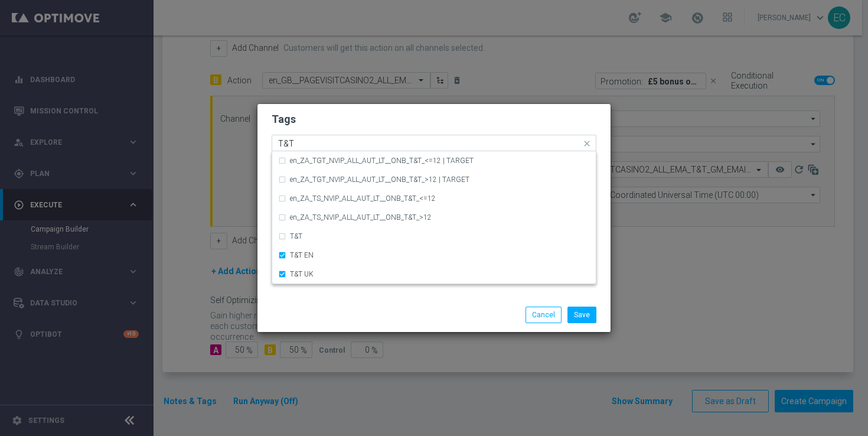 This screenshot has height=436, width=868. I want to click on label: T&T EN, so click(302, 255).